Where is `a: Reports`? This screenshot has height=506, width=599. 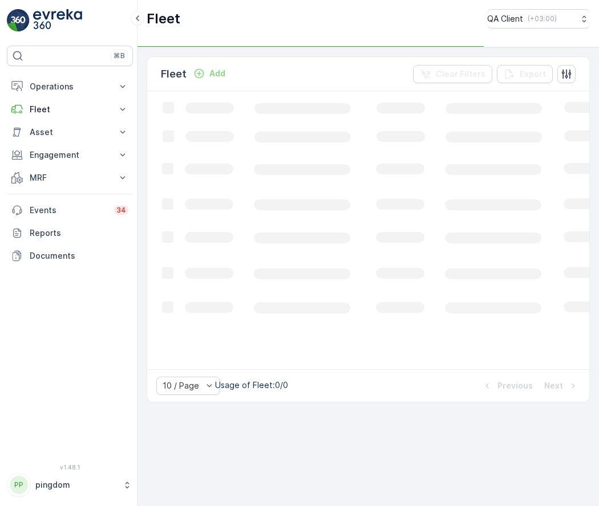 a: Reports is located at coordinates (70, 233).